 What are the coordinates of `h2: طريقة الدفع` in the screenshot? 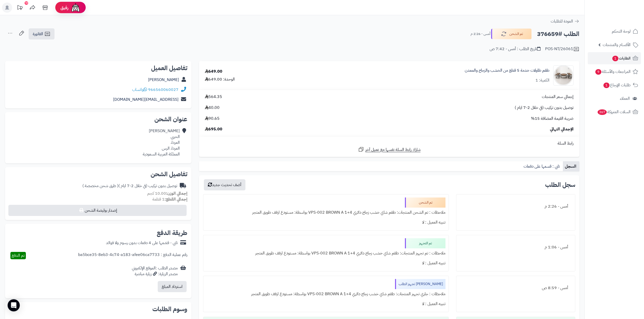 It's located at (172, 233).